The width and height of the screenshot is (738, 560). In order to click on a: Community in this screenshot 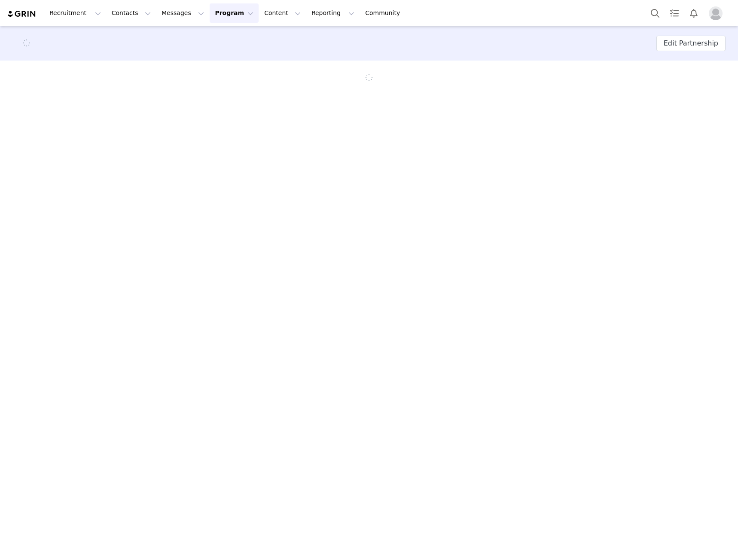, I will do `click(385, 13)`.